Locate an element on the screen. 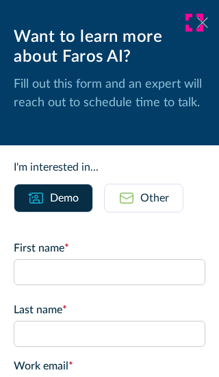  div: Other is located at coordinates (155, 198).